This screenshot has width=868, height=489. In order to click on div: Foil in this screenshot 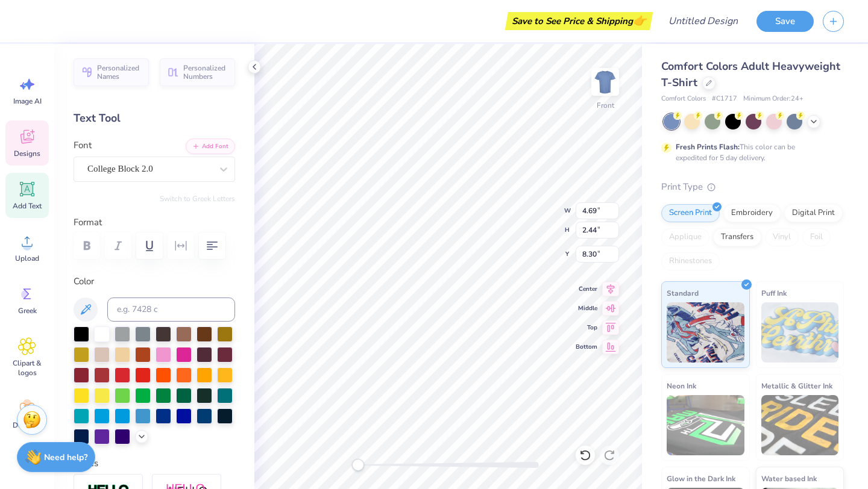, I will do `click(816, 238)`.